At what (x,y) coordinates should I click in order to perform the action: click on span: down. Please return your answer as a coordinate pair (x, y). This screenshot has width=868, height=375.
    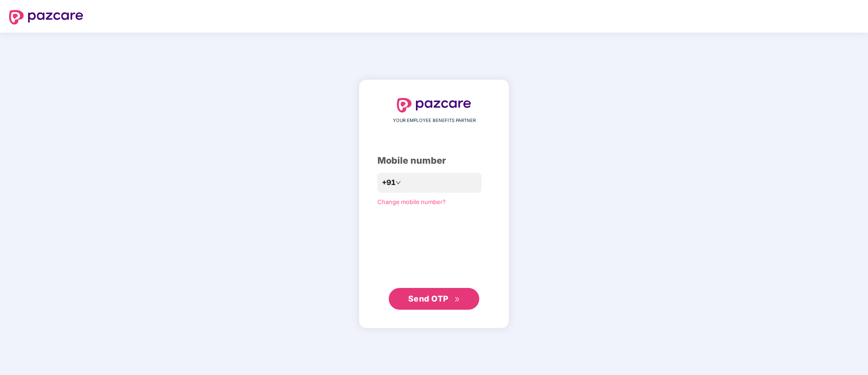
    Looking at the image, I should click on (398, 183).